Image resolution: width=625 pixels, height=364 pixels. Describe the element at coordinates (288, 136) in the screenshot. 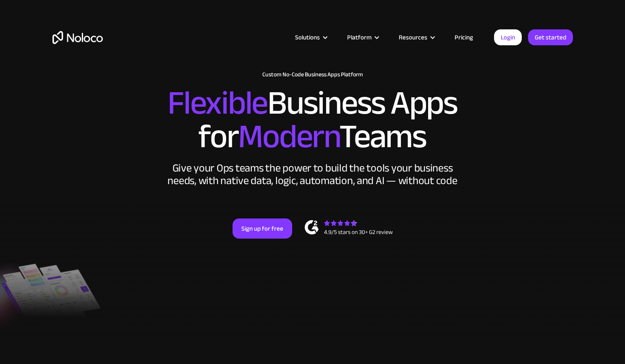

I see `span: Modern` at that location.